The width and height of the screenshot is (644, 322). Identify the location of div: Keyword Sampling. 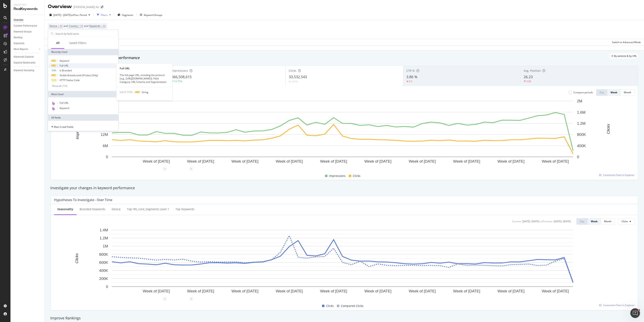
(24, 70).